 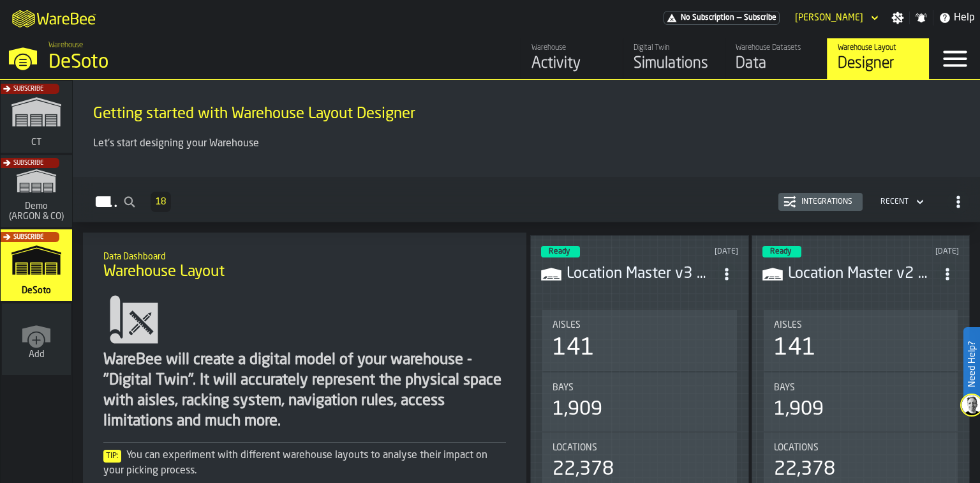 What do you see at coordinates (641, 274) in the screenshot?
I see `div: Location Master v3 100625.csv` at bounding box center [641, 274].